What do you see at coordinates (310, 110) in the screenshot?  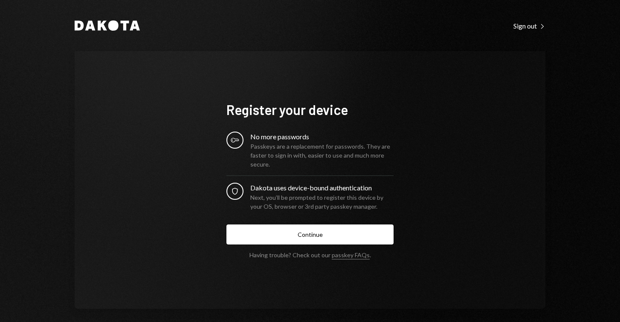 I see `h1: Register your device` at bounding box center [310, 110].